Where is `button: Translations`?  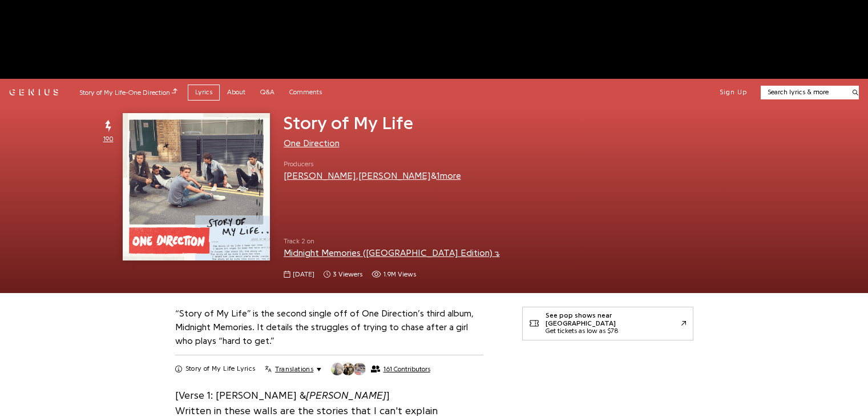
button: Translations is located at coordinates (293, 369).